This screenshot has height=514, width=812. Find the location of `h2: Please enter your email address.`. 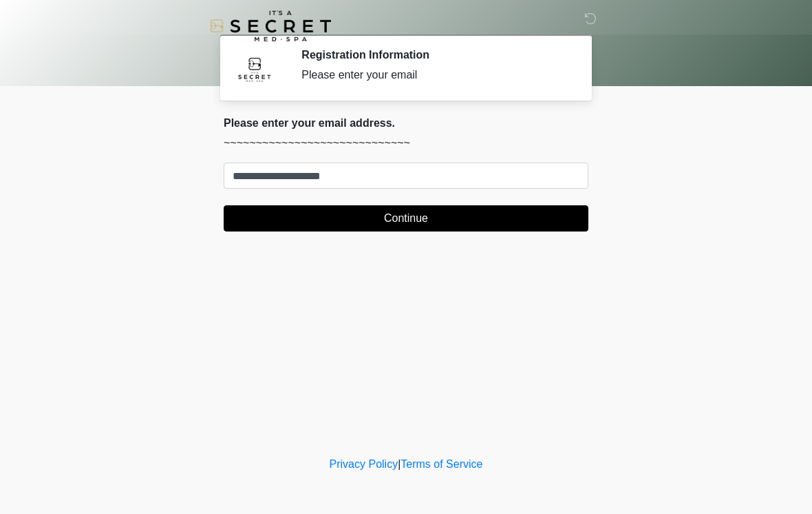

h2: Please enter your email address. is located at coordinates (406, 122).